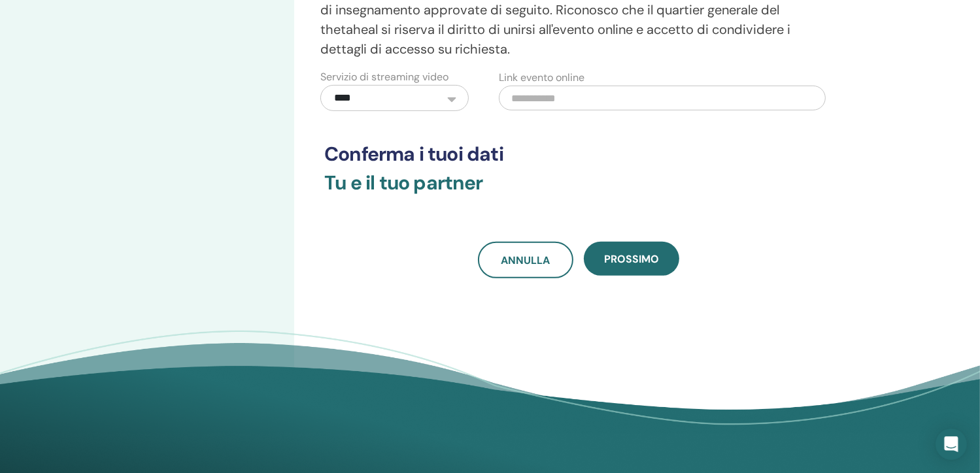  What do you see at coordinates (631, 259) in the screenshot?
I see `button: Prossimo` at bounding box center [631, 259].